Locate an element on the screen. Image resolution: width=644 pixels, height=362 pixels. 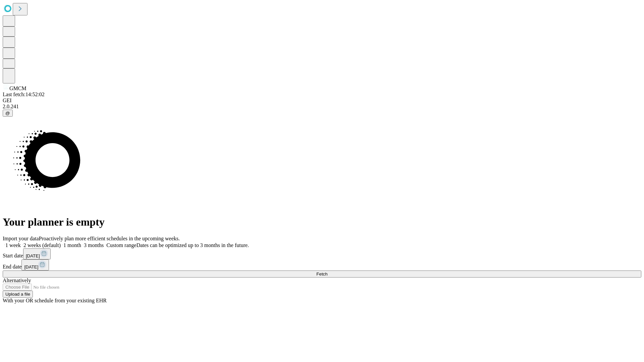
h1: Your planner is empty is located at coordinates (322, 222).